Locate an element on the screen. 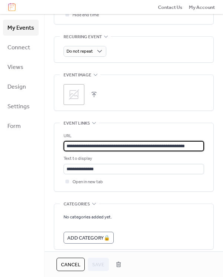 This screenshot has height=277, width=223. span: Open in new tab is located at coordinates (88, 182).